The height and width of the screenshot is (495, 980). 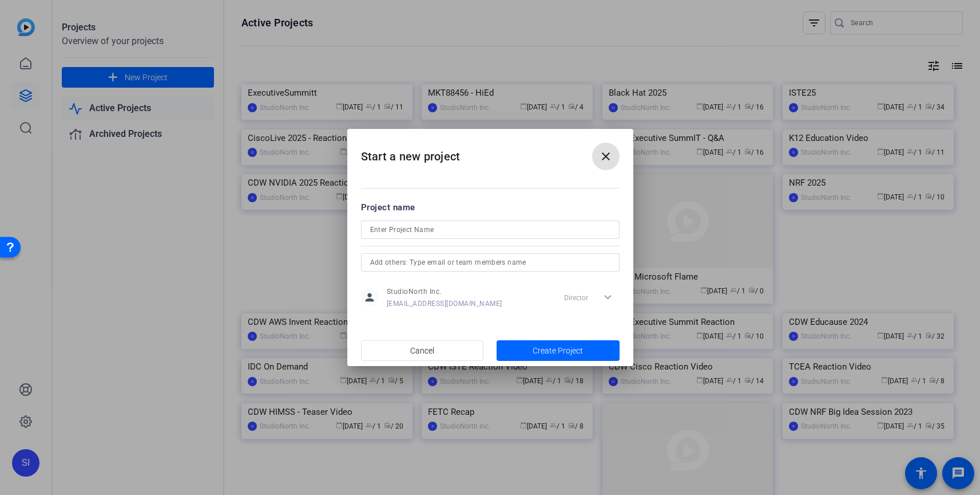 I want to click on button: Cancel, so click(x=422, y=350).